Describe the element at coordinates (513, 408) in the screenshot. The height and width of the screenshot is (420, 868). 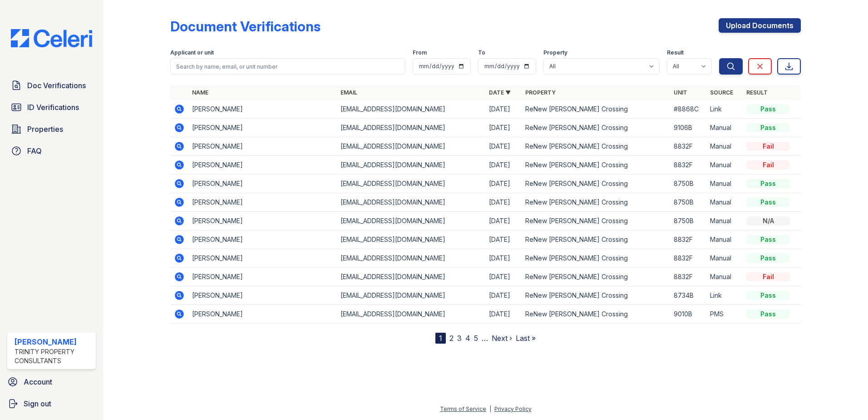
I see `a: Privacy Policy` at that location.